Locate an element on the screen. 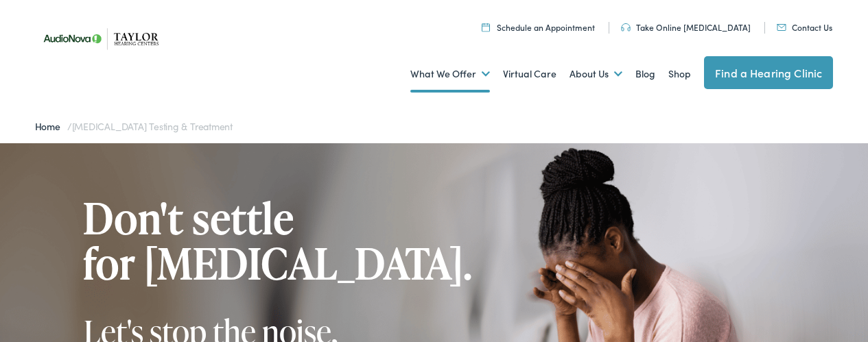 This screenshot has width=868, height=342. a: Virtual Care is located at coordinates (530, 74).